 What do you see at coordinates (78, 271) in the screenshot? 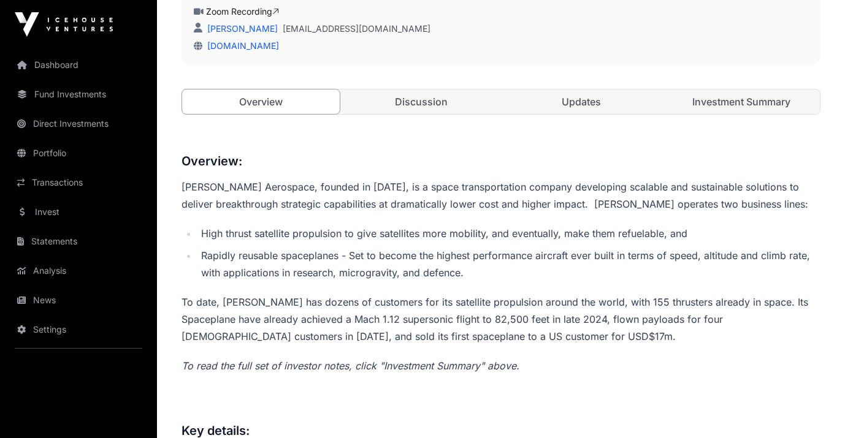
I see `a: Analysis` at bounding box center [78, 271].